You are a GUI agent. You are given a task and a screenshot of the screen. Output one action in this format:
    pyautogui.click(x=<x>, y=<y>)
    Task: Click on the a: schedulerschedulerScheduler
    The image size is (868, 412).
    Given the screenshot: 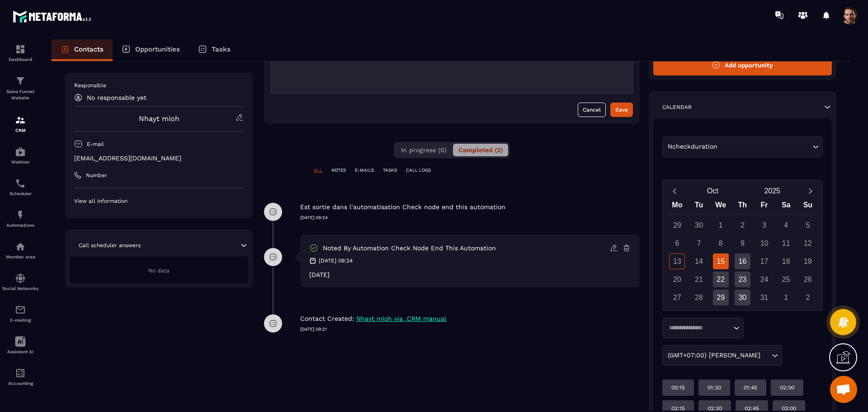 What is the action you would take?
    pyautogui.click(x=20, y=187)
    